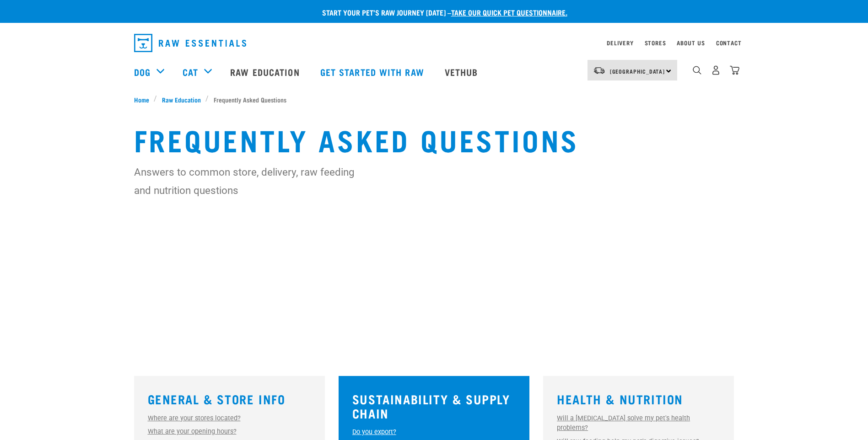  I want to click on h3: General & Store Info, so click(230, 399).